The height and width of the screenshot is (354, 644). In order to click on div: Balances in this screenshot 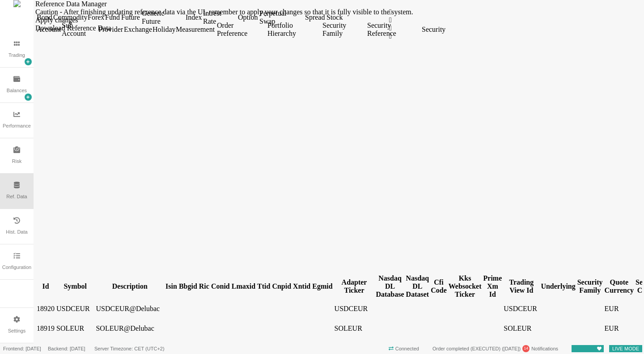, I will do `click(17, 90)`.